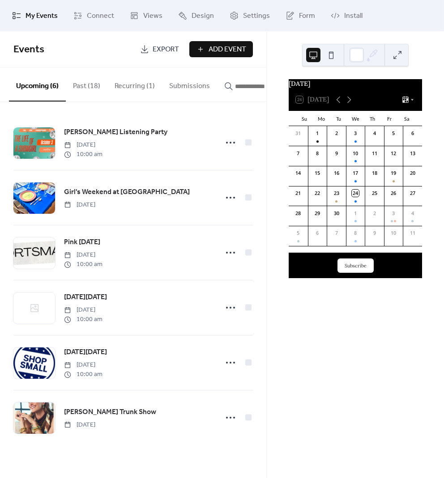 The image size is (444, 478). I want to click on span: Add Event, so click(227, 50).